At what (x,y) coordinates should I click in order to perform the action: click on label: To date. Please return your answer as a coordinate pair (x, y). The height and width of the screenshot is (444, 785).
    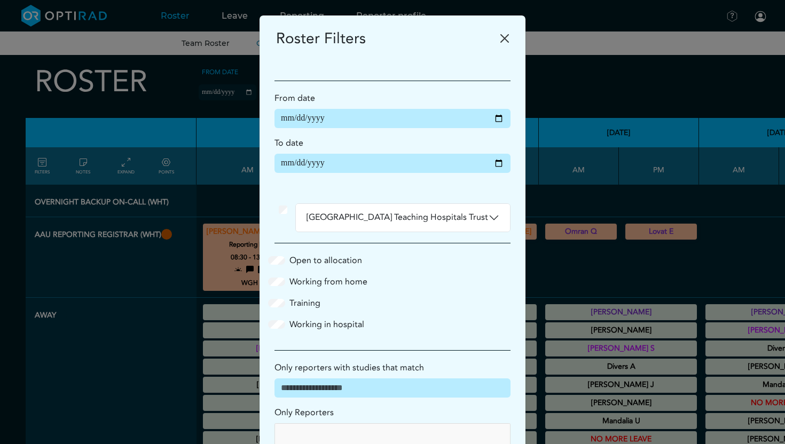
    Looking at the image, I should click on (289, 143).